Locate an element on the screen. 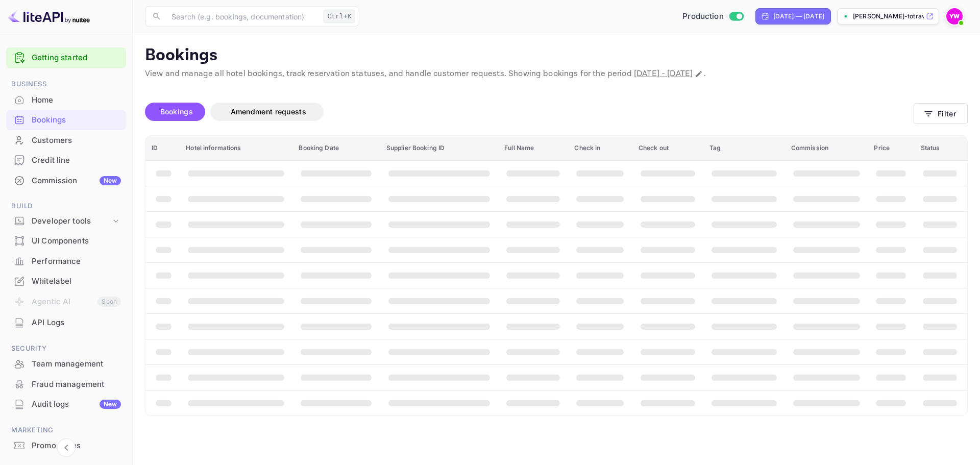 The height and width of the screenshot is (465, 980). th: ID is located at coordinates (162, 148).